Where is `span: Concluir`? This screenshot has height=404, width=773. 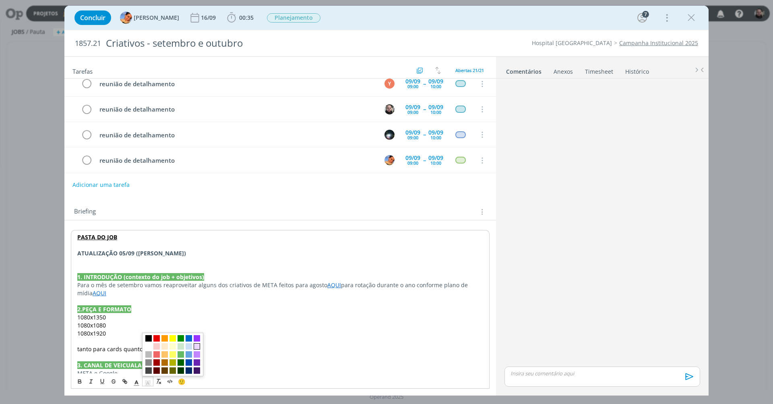
span: Concluir is located at coordinates (93, 18).